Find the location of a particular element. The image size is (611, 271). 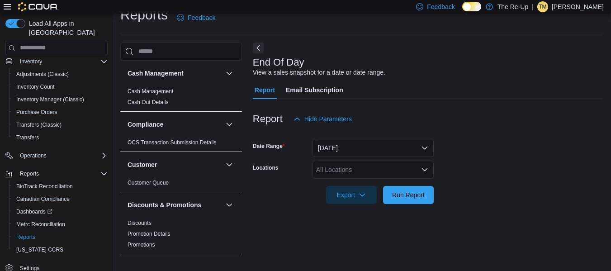

label: Date Range is located at coordinates (269, 146).